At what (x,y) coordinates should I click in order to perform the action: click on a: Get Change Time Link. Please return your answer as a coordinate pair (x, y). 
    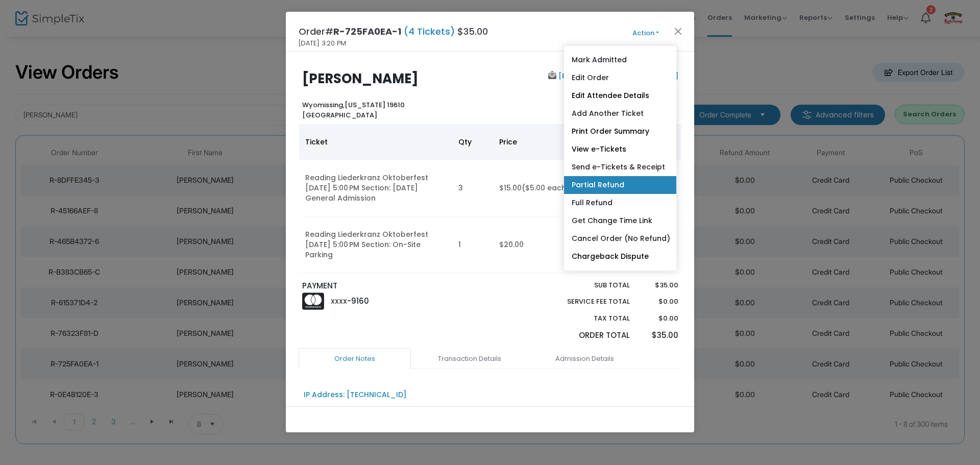
    Looking at the image, I should click on (620, 220).